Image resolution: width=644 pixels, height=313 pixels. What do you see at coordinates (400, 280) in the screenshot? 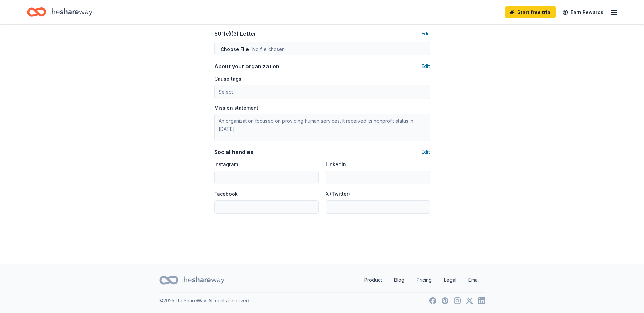
I see `a: Blog` at bounding box center [400, 280].